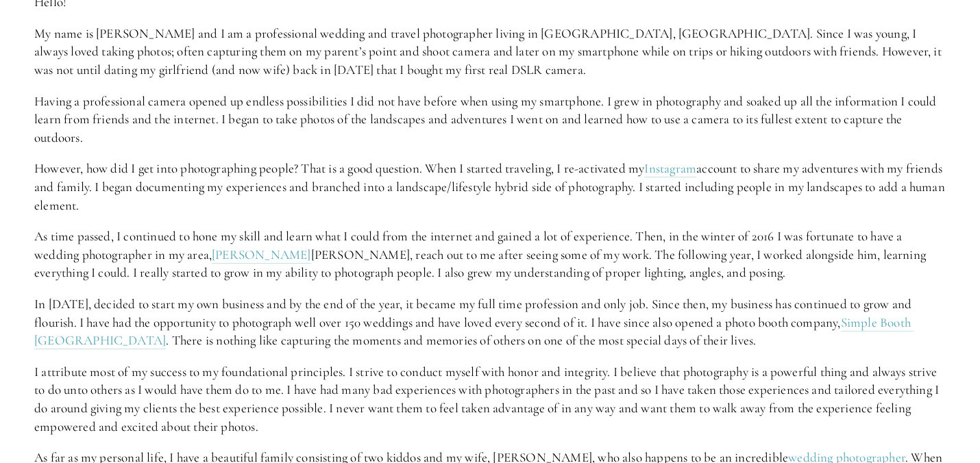 This screenshot has height=463, width=980. I want to click on a: Instagram, so click(670, 169).